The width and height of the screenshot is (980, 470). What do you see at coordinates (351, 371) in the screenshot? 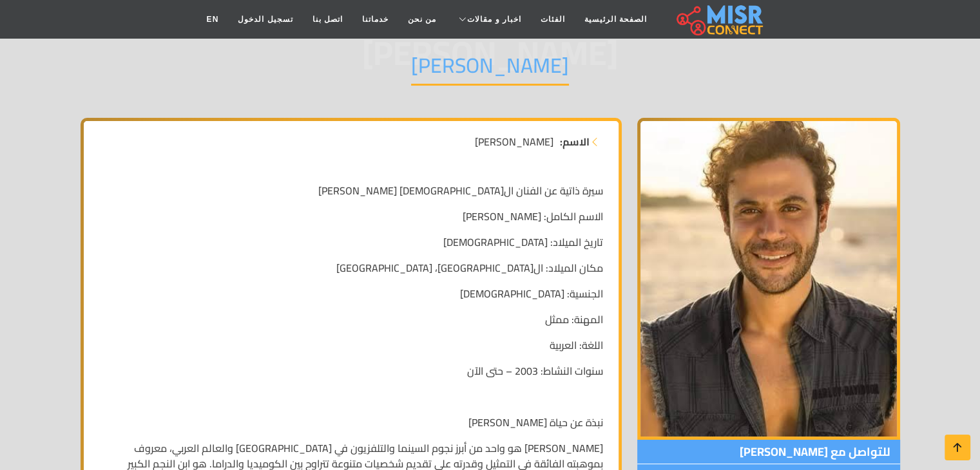
I see `p: سنوات النشاط: 2003 – حتى الآن` at bounding box center [351, 371].